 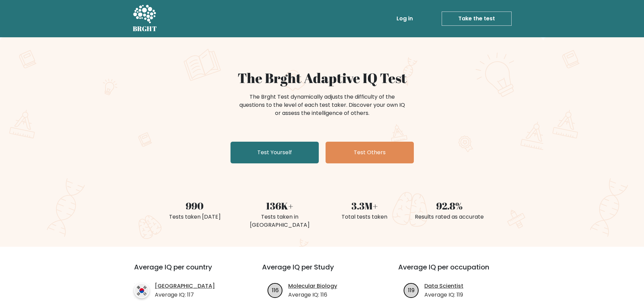 What do you see at coordinates (365, 217) in the screenshot?
I see `div: Total tests taken` at bounding box center [365, 217].